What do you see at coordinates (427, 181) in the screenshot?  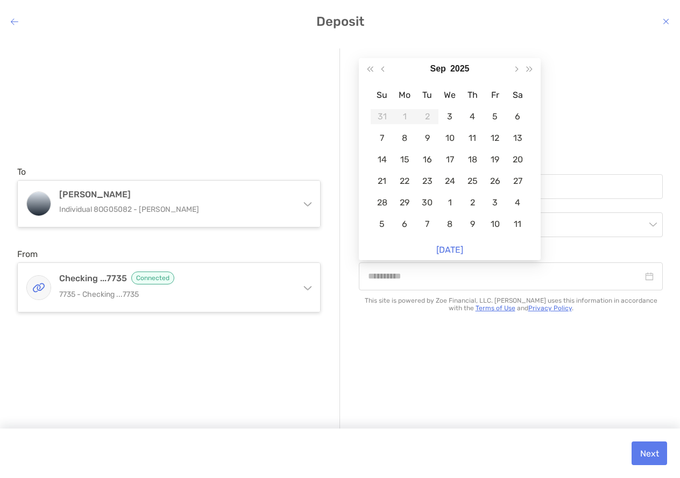 I see `td: 2025-09-23` at bounding box center [427, 181].